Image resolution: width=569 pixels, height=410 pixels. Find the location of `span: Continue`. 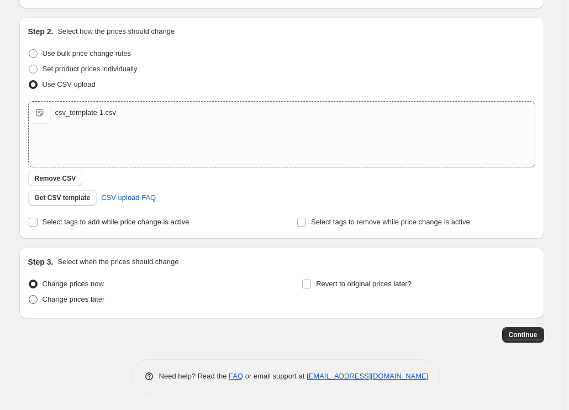

span: Continue is located at coordinates (523, 335).